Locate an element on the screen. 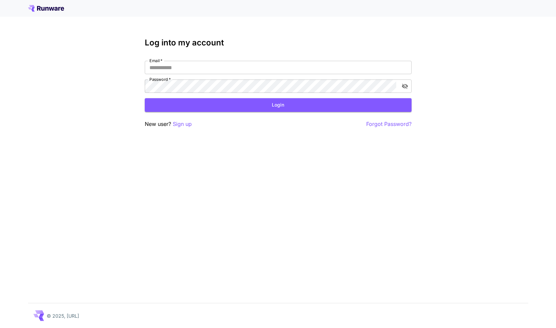 The image size is (556, 328). p: Sign up is located at coordinates (182, 124).